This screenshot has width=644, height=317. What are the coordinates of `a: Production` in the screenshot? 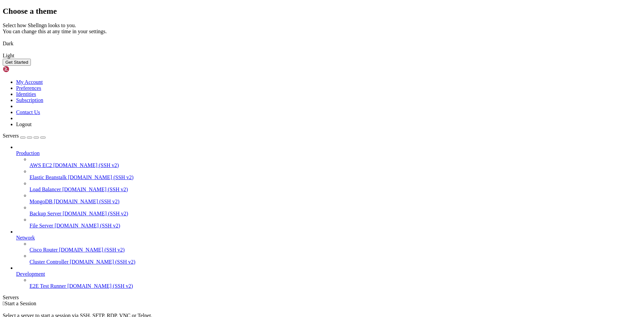 It's located at (329, 154).